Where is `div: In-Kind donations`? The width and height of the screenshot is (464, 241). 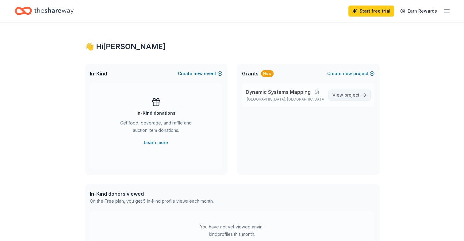
div: In-Kind donations is located at coordinates (156, 113).